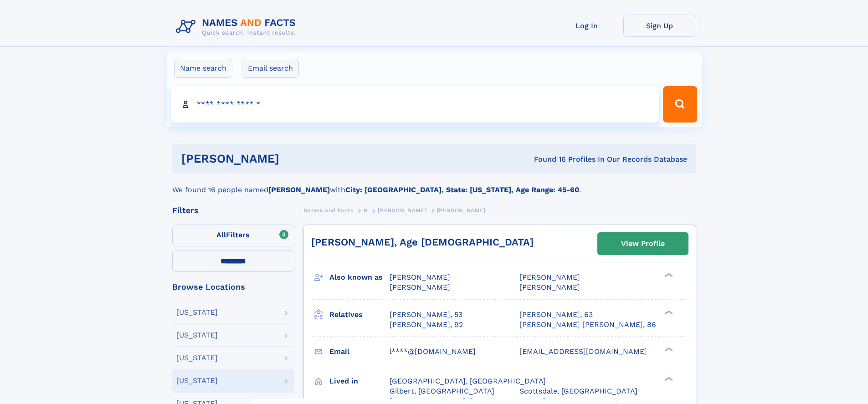 The image size is (868, 404). I want to click on h3: Email, so click(360, 352).